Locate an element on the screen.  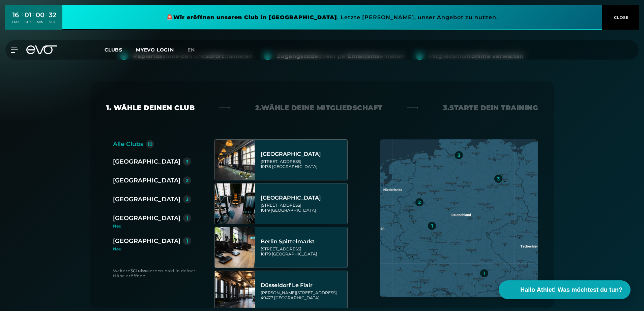
img: Berlin Alexanderplatz is located at coordinates (235, 160).